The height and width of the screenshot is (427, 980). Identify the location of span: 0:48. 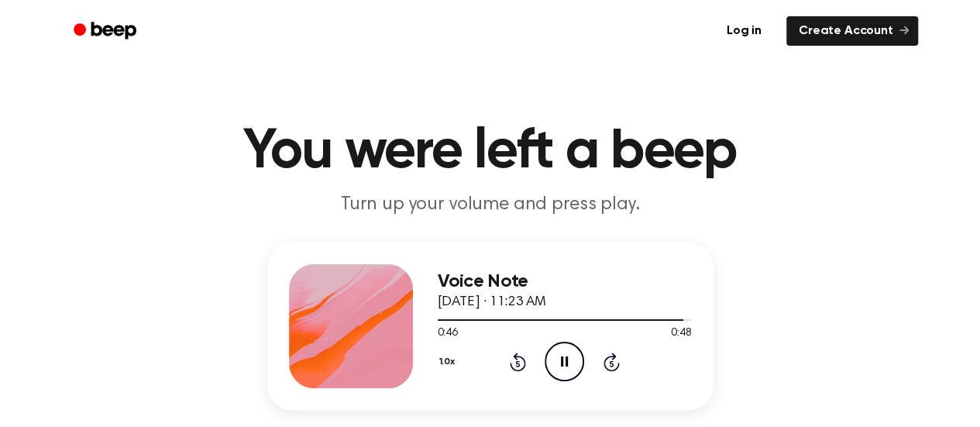
(681, 333).